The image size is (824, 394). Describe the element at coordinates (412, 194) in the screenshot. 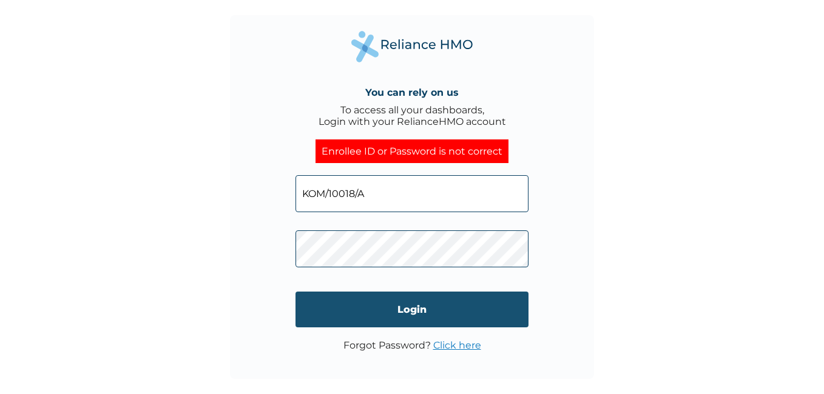

I see `input: Email address or HMO ID` at that location.